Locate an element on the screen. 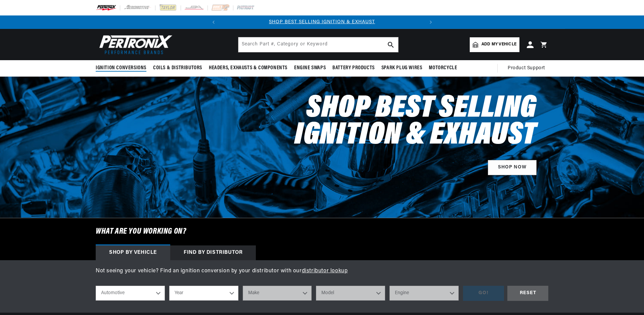 This screenshot has width=644, height=315. select: Ride Type is located at coordinates (130, 293).